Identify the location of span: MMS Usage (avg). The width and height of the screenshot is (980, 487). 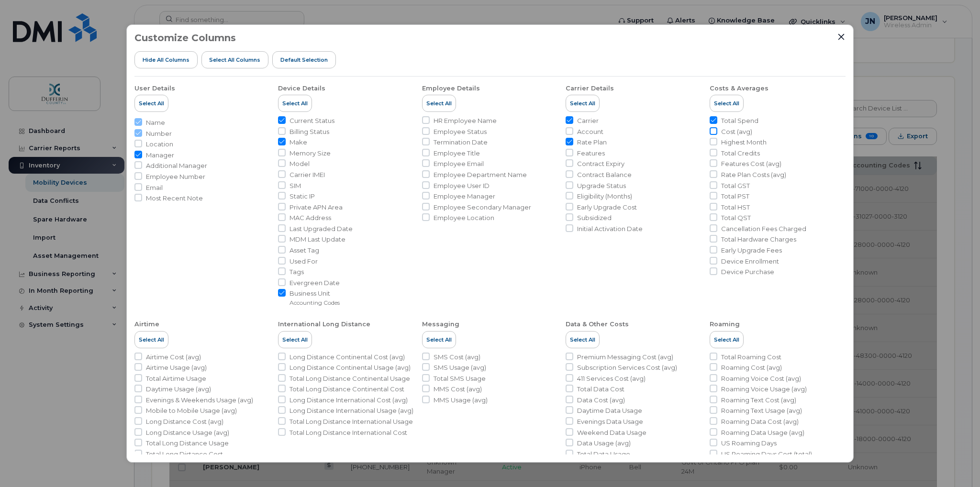
(460, 400).